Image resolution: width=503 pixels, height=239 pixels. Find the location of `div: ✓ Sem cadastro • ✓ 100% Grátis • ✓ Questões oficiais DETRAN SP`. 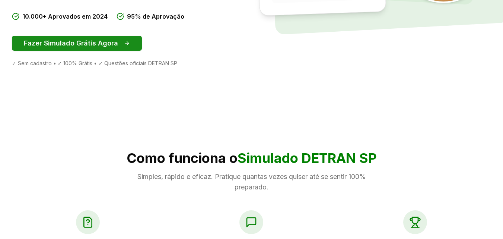

div: ✓ Sem cadastro • ✓ 100% Grátis • ✓ Questões oficiais DETRAN SP is located at coordinates (129, 63).